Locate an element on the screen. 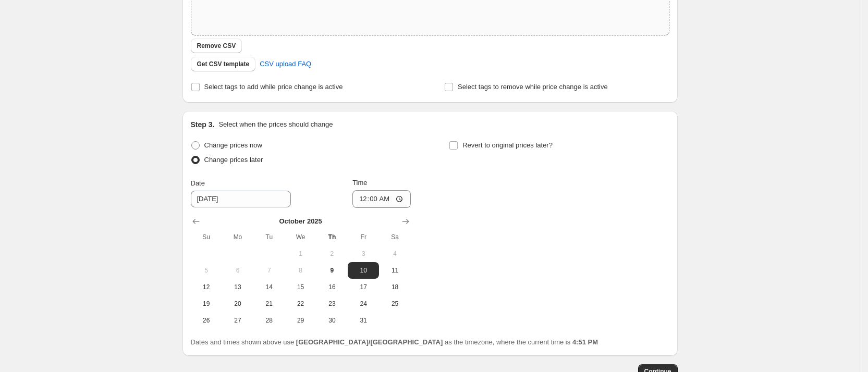 This screenshot has height=372, width=868. span: 18 is located at coordinates (395, 287).